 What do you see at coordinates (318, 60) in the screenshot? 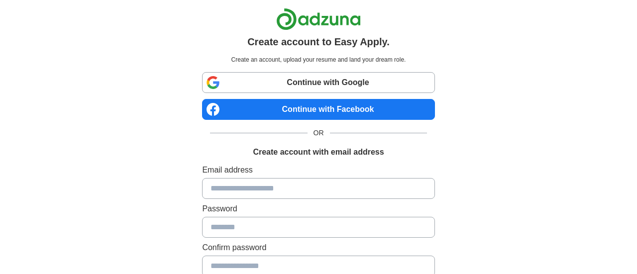
I see `p: Create an account, upload your resume and land your dream role.` at bounding box center [318, 60].